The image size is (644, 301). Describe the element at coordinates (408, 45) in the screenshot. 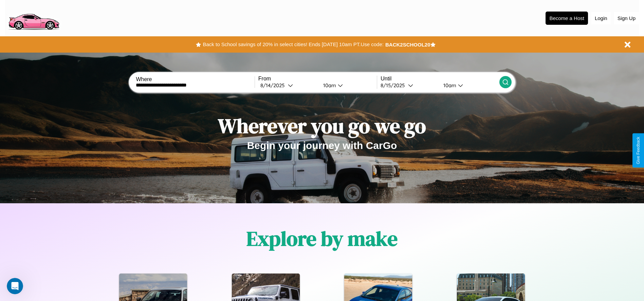

I see `b: BACK2SCHOOL20` at that location.